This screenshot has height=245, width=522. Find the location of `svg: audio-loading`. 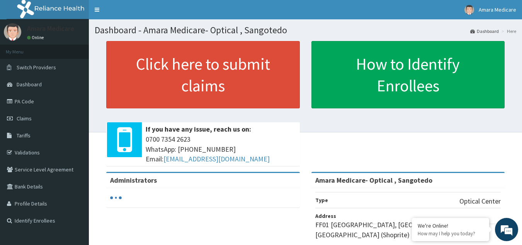

svg: audio-loading is located at coordinates (116, 198).